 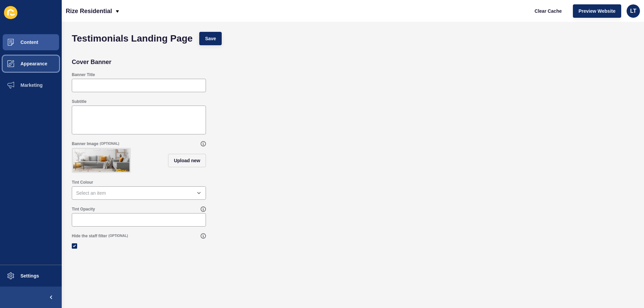 What do you see at coordinates (187, 161) in the screenshot?
I see `button: Upload new` at bounding box center [187, 161].